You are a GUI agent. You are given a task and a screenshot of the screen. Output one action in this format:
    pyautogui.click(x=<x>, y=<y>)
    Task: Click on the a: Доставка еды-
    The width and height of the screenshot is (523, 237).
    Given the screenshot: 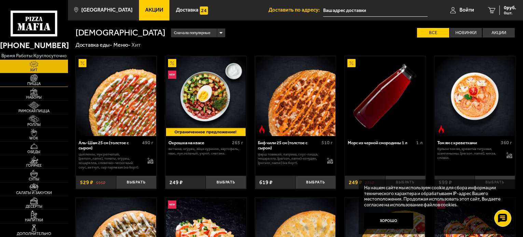 What is the action you would take?
    pyautogui.click(x=94, y=45)
    